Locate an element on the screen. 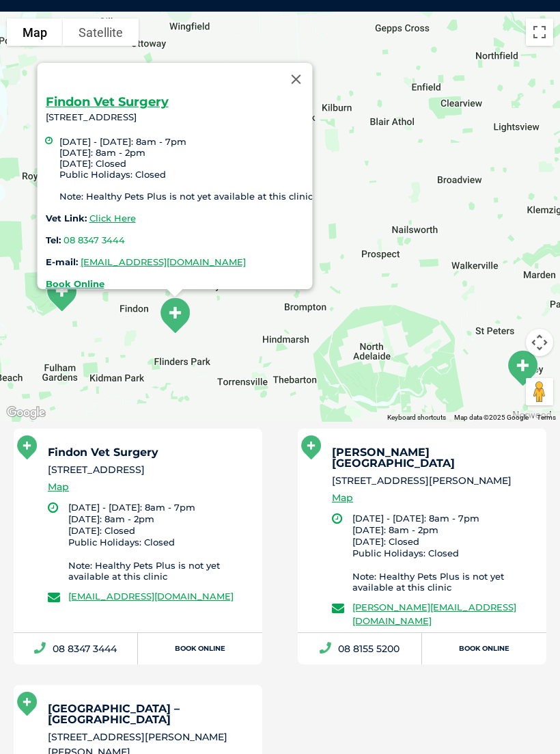 The height and width of the screenshot is (754, 560). strong: E-mail: is located at coordinates (61, 261).